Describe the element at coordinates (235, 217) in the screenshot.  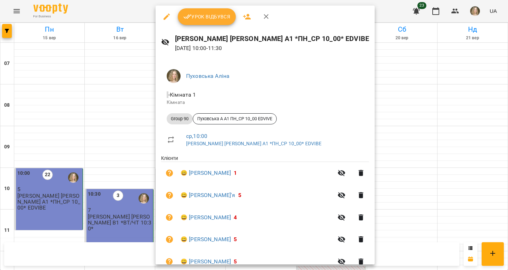
I see `span: 4` at that location.